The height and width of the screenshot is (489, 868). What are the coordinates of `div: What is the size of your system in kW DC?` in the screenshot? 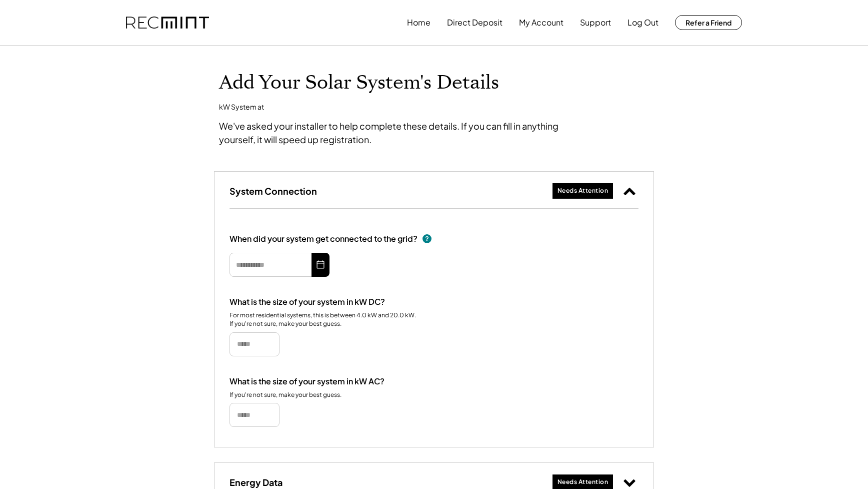 It's located at (307, 302).